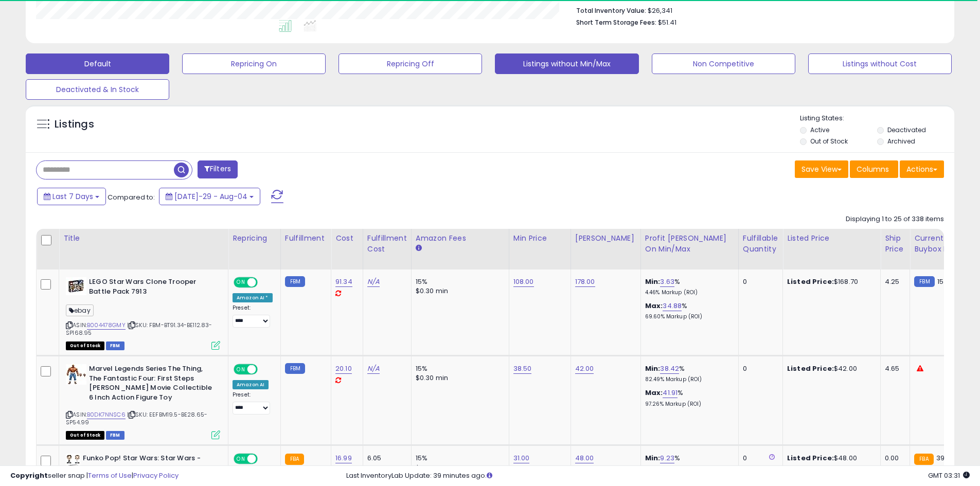 This screenshot has height=486, width=980. I want to click on button: Actions, so click(922, 169).